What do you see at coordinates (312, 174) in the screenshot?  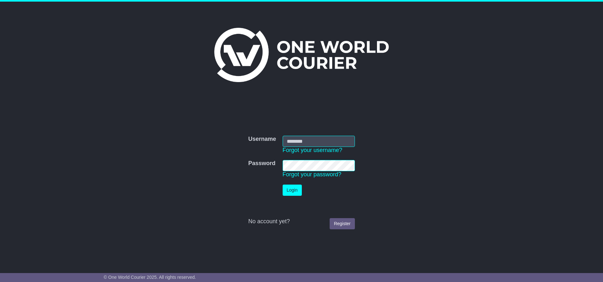 I see `a: Forgot your password?` at bounding box center [312, 174].